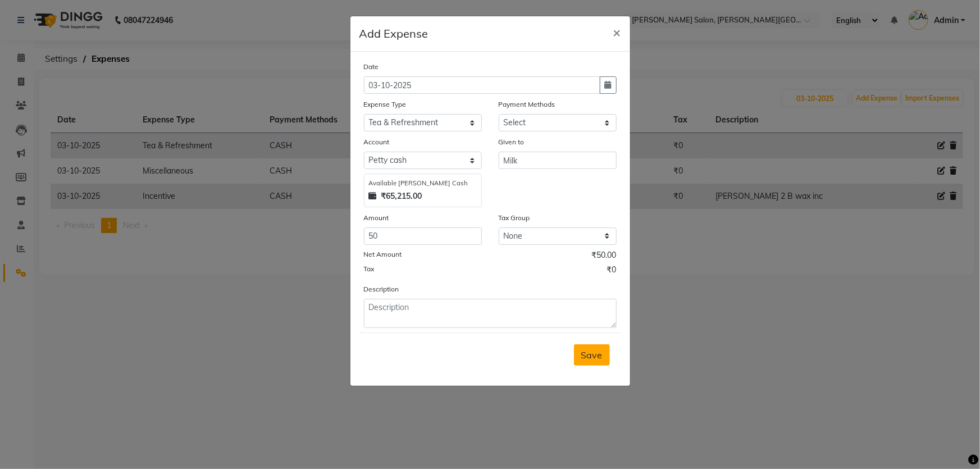  Describe the element at coordinates (381, 289) in the screenshot. I see `label: Description` at that location.